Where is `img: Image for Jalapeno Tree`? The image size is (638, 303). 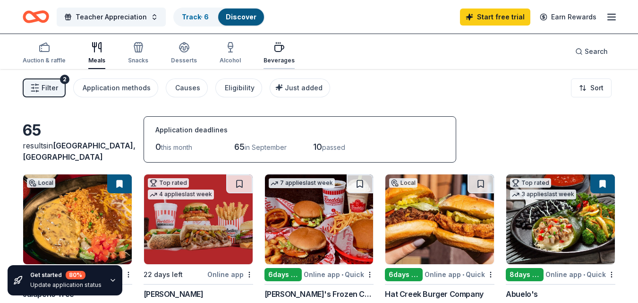 img: Image for Jalapeno Tree is located at coordinates (77, 219).